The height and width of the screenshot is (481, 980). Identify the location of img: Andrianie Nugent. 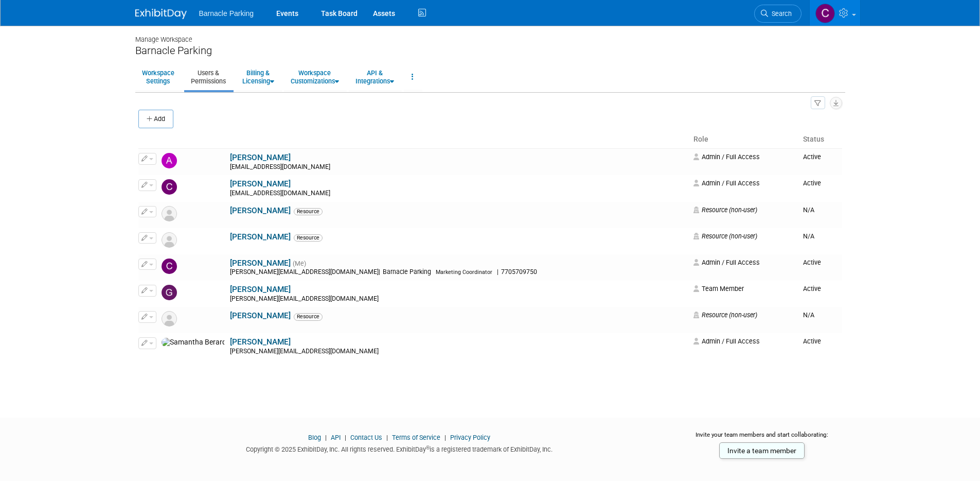
(169, 161).